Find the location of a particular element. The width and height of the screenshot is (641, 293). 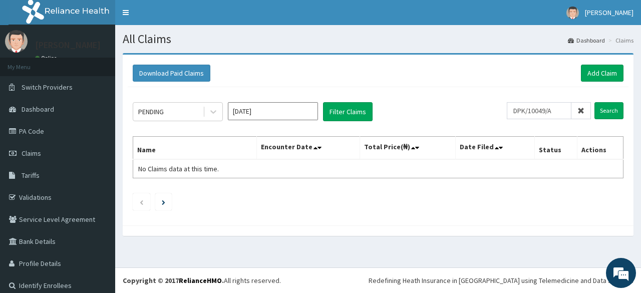

span: Claims is located at coordinates (31, 153).